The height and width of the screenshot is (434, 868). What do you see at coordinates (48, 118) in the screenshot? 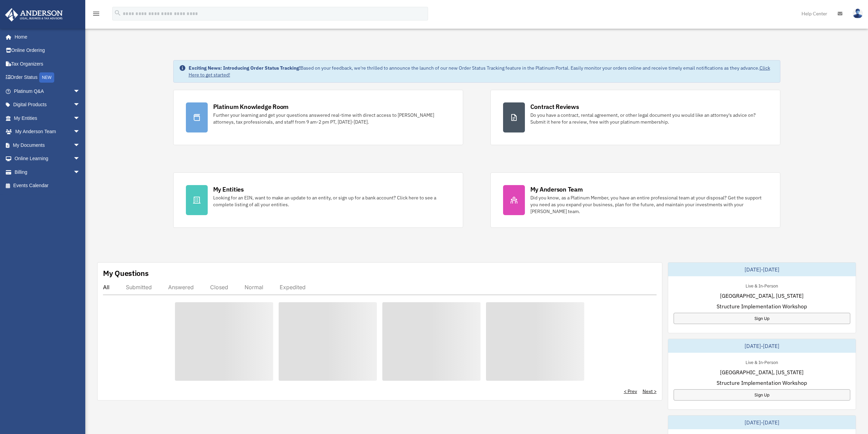
I see `a: My Entitiesarrow_drop_down` at bounding box center [48, 118].